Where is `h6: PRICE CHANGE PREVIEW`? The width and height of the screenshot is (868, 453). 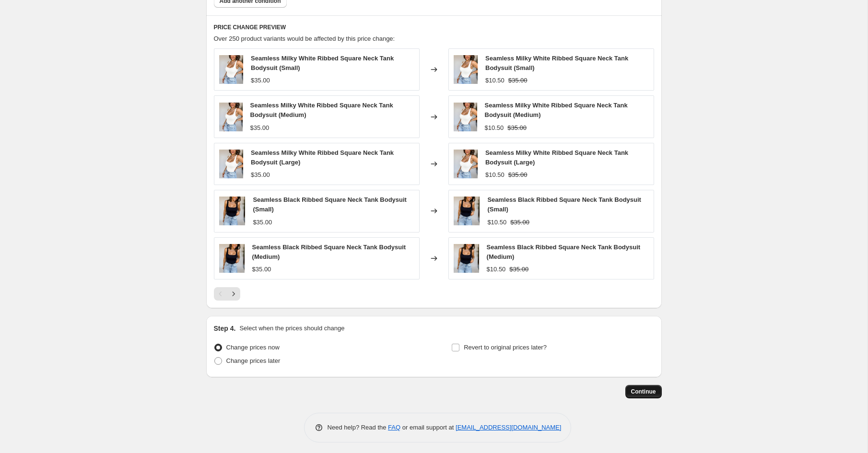
h6: PRICE CHANGE PREVIEW is located at coordinates (434, 27).